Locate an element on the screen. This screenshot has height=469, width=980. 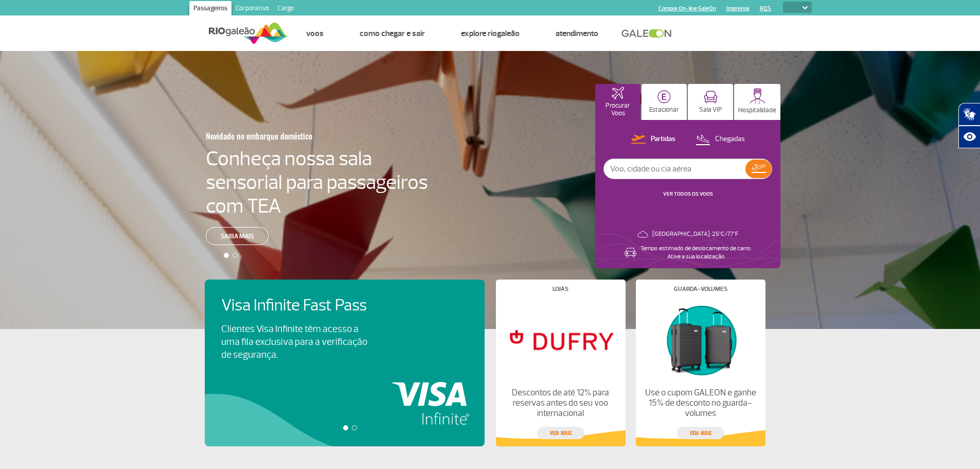
a: Atendimento is located at coordinates (576, 33).